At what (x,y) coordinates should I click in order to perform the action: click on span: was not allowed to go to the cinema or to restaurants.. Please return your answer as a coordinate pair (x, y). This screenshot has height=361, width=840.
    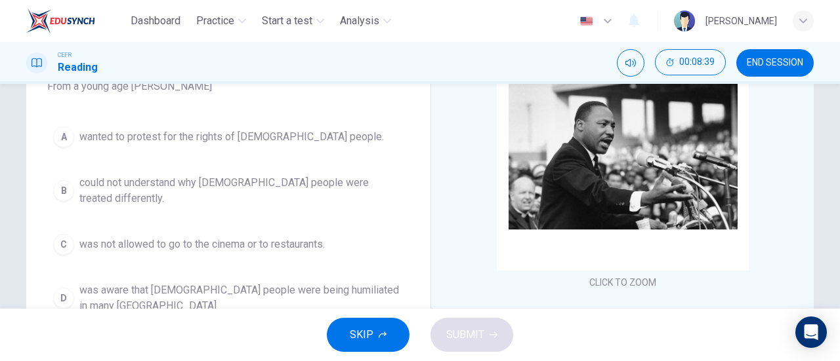
    Looking at the image, I should click on (202, 245).